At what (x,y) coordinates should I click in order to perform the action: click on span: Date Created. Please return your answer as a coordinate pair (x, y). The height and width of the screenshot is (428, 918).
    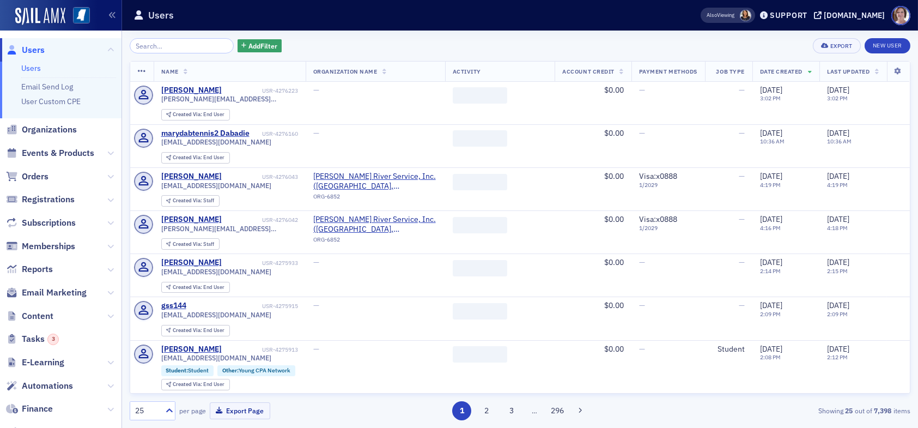
    Looking at the image, I should click on (781, 71).